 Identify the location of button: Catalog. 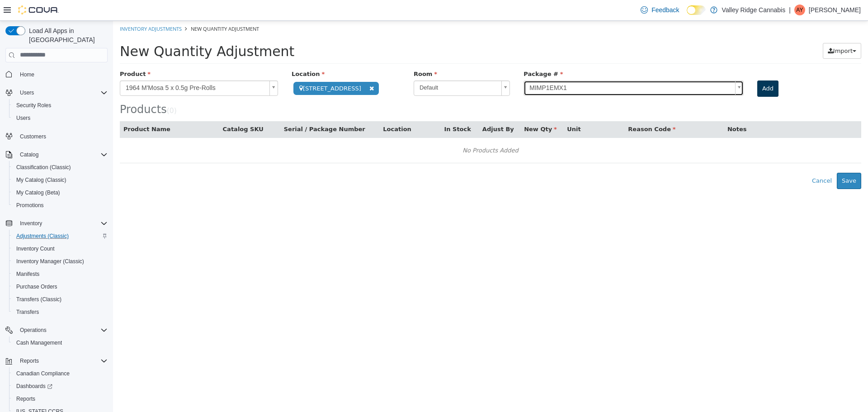
(29, 155).